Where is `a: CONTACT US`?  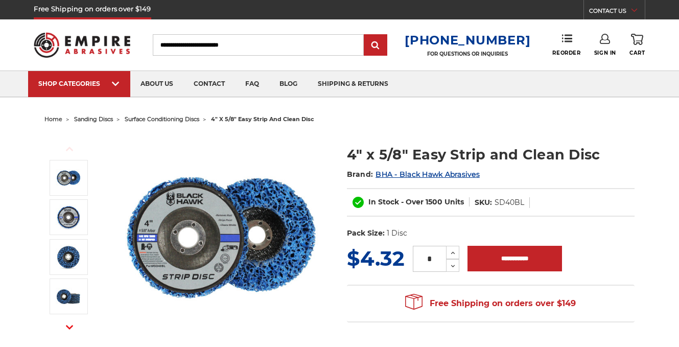 a: CONTACT US is located at coordinates (616, 12).